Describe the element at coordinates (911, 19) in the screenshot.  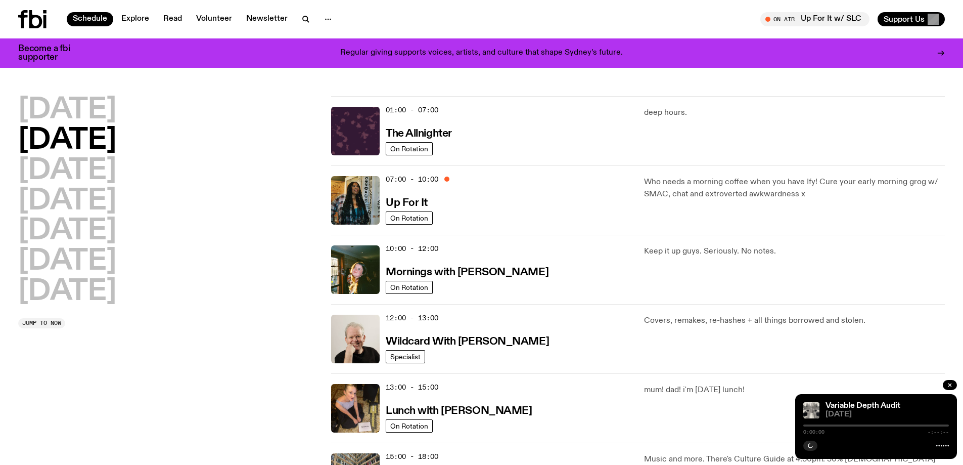
I see `button: Support Us` at that location.